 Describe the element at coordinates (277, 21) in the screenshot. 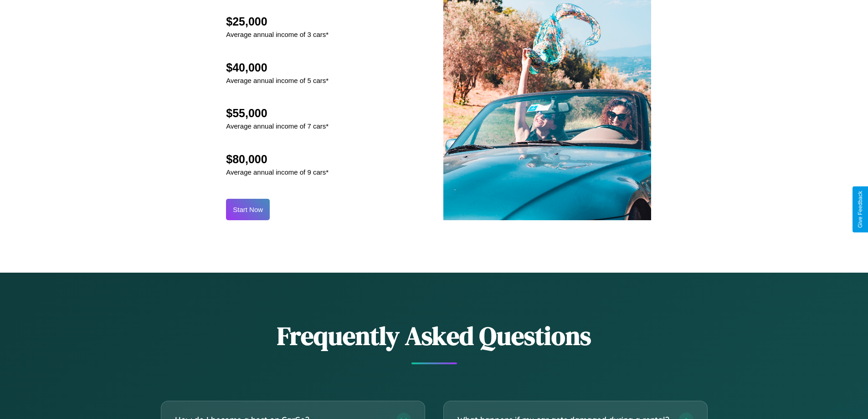

I see `h2: $25,000` at that location.